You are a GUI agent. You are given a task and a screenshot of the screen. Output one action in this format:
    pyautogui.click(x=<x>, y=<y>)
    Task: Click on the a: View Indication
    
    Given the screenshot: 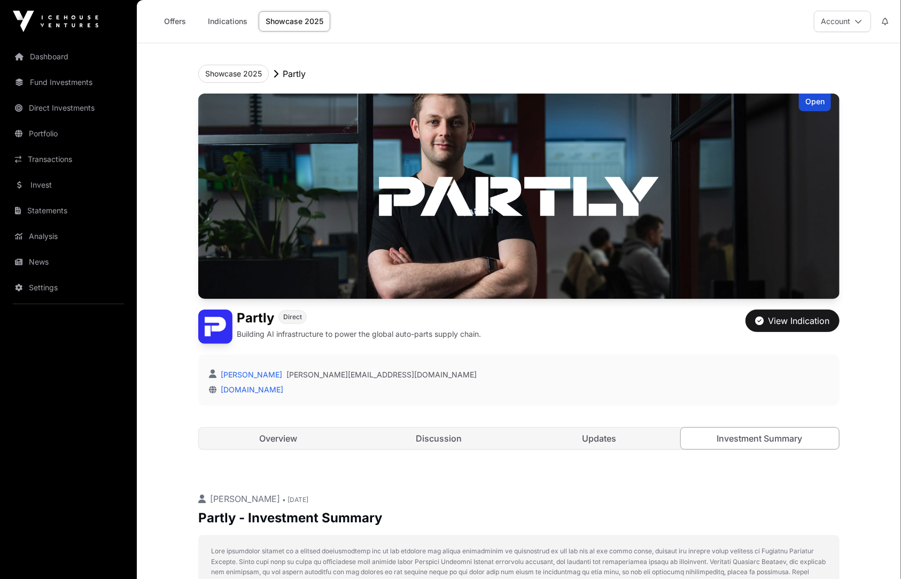 What is the action you would take?
    pyautogui.click(x=793, y=326)
    